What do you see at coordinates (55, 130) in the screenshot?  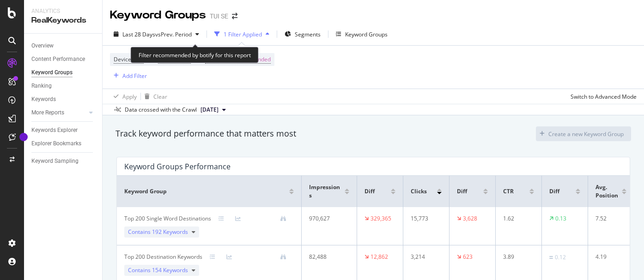 I see `div: Keywords Explorer` at bounding box center [55, 130].